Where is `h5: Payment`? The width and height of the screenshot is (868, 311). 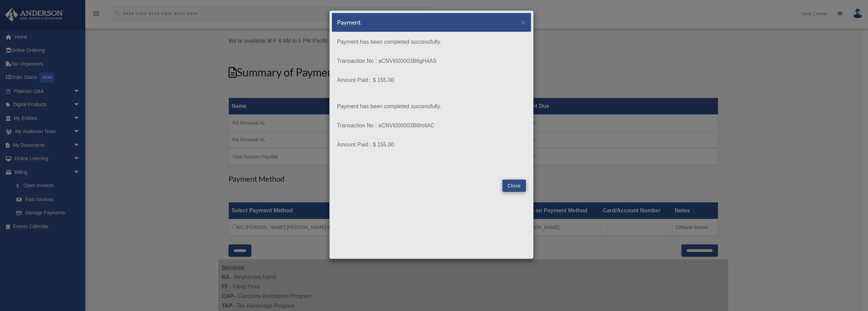
h5: Payment is located at coordinates (349, 22).